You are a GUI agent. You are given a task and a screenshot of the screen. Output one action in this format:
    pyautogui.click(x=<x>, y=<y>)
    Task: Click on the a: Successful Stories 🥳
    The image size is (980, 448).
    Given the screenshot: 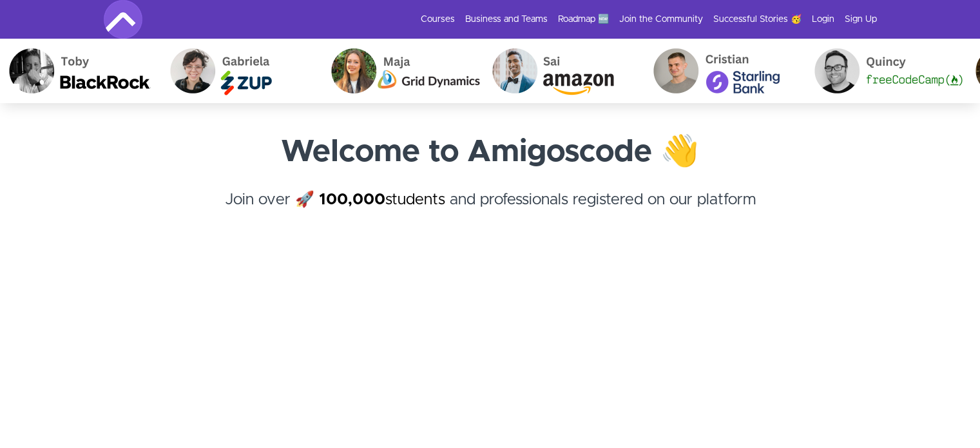 What is the action you would take?
    pyautogui.click(x=757, y=20)
    